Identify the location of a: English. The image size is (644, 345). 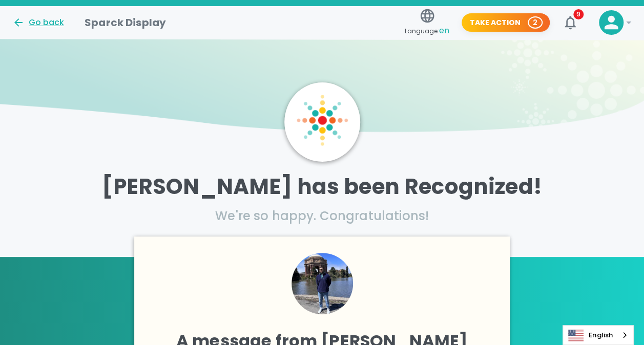
(598, 335).